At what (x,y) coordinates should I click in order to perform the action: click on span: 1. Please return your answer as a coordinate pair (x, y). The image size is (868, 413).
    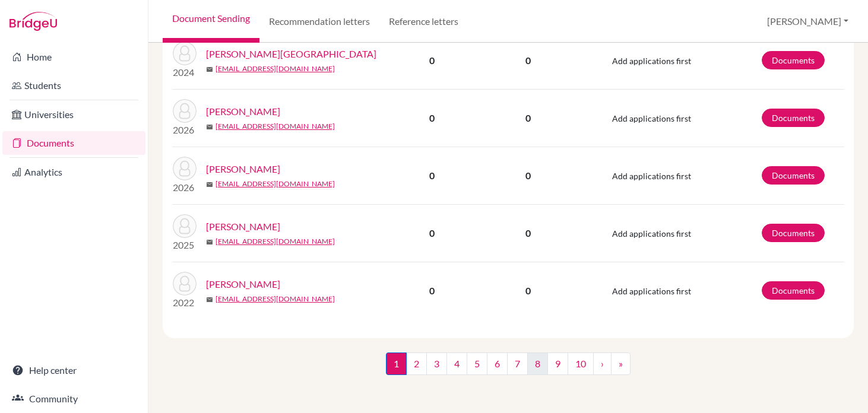
    Looking at the image, I should click on (396, 364).